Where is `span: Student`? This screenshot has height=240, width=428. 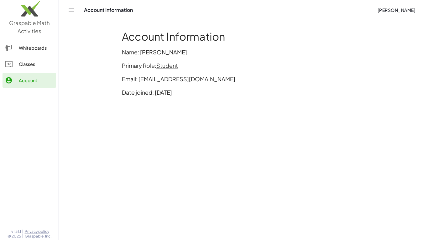 span: Student is located at coordinates (167, 65).